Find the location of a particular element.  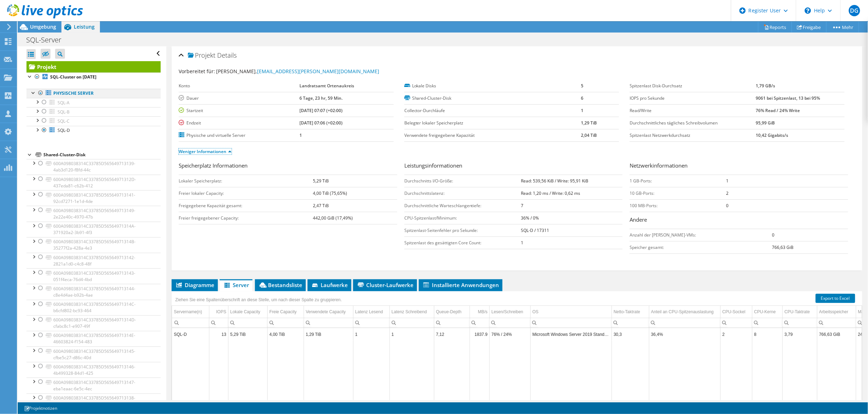

td: Column CPU-Kerne, Filter cell is located at coordinates (768, 322).